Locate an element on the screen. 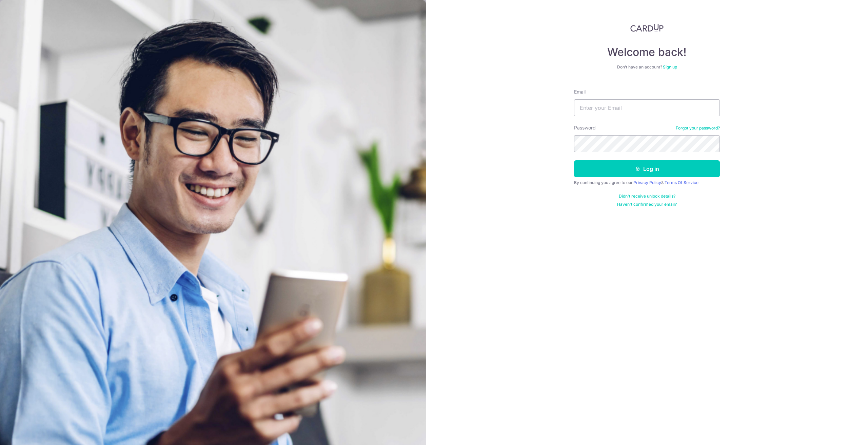 Image resolution: width=868 pixels, height=445 pixels. div: By continuing you agree to our & is located at coordinates (647, 183).